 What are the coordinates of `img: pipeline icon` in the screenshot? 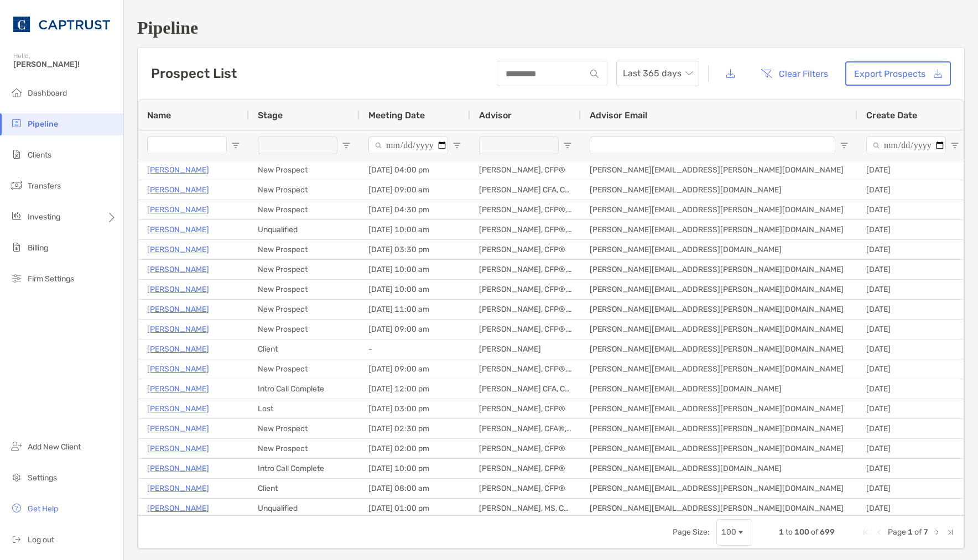 It's located at (17, 123).